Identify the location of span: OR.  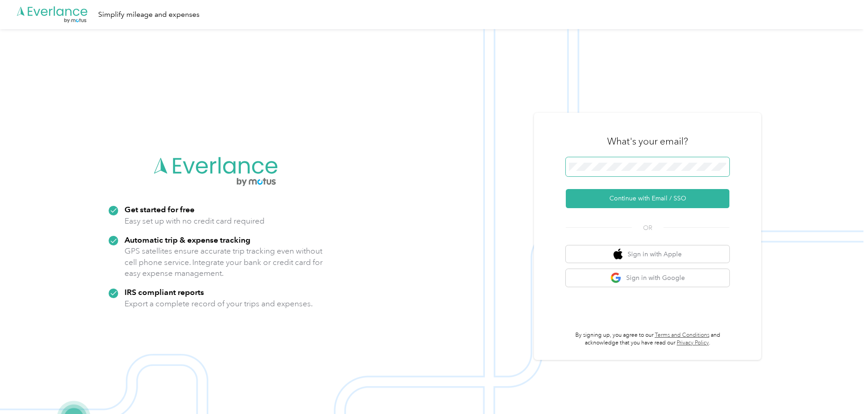
(648, 228).